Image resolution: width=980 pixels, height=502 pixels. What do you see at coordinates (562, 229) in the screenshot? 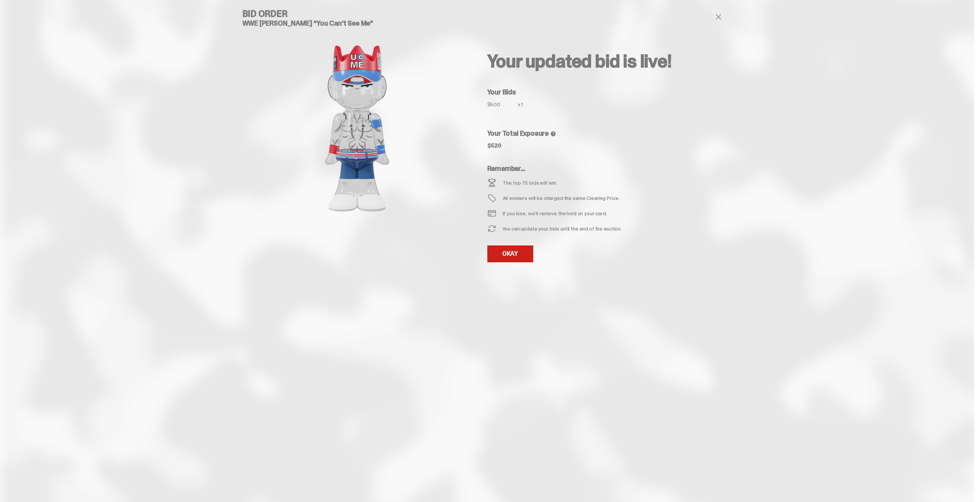
I see `div: You can update your bids until the end of the auction.` at bounding box center [562, 229].